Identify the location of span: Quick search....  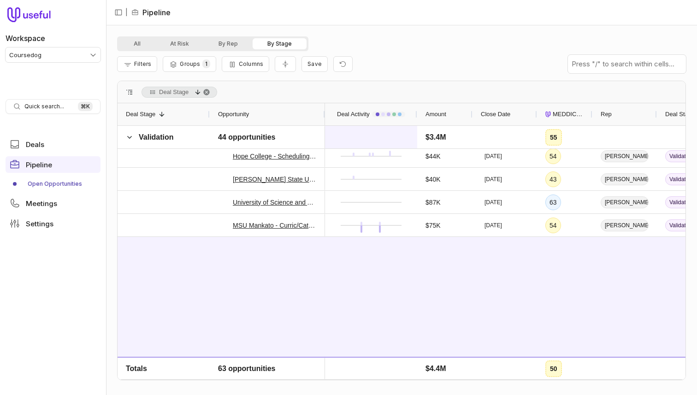
(44, 107).